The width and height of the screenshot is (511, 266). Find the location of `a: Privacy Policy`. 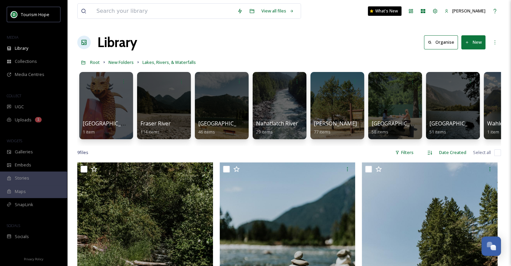

a: Privacy Policy is located at coordinates (34, 258).